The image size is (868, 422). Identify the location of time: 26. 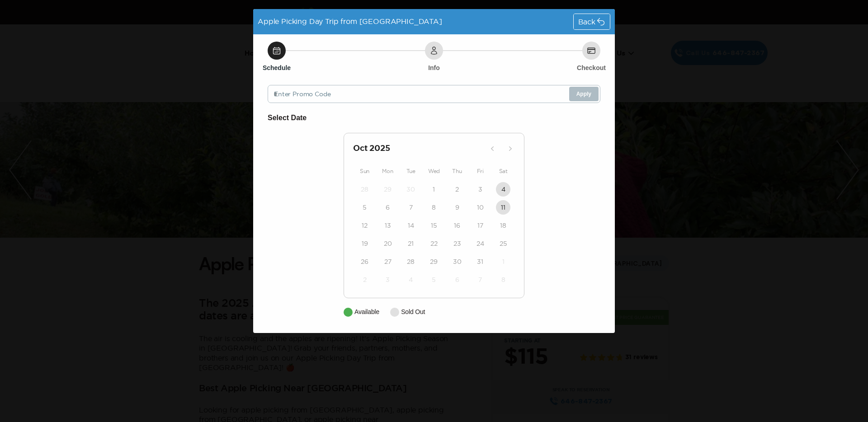
(365, 262).